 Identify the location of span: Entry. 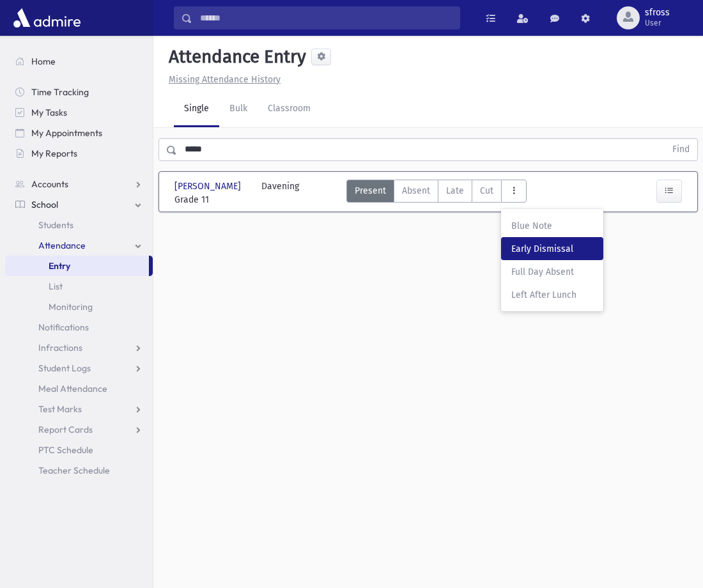
(59, 266).